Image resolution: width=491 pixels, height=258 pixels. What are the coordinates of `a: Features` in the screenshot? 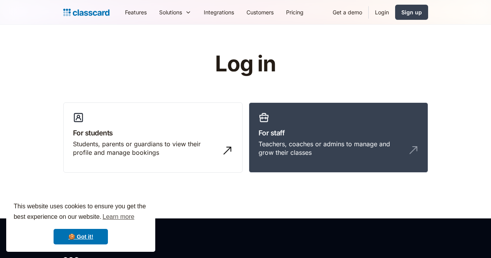 It's located at (136, 12).